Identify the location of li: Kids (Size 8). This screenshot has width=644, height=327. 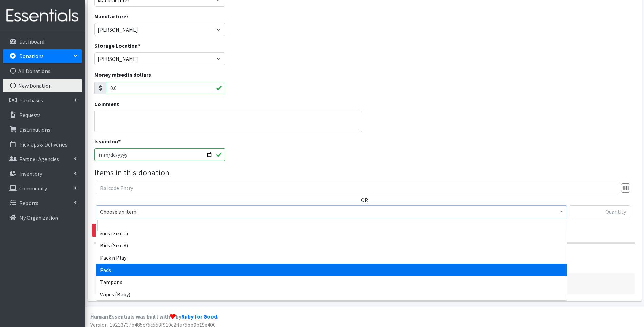
(331, 245).